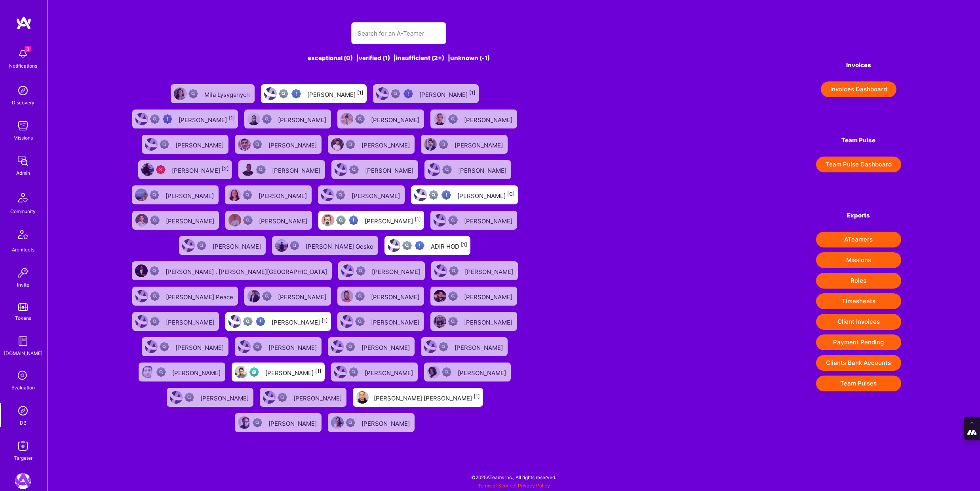  What do you see at coordinates (399, 58) in the screenshot?
I see `div: exceptional (0) | verified (1) | insufficient (2+) | unknown (-1)` at bounding box center [399, 58].